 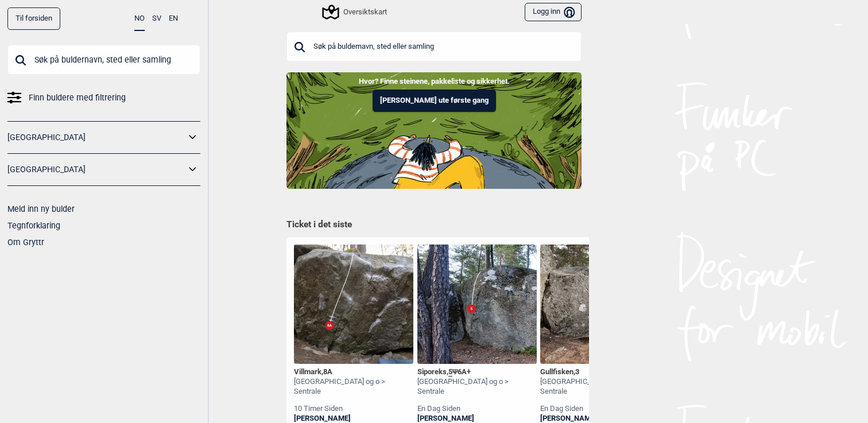 I want to click on span: Finn buldere med filtrering, so click(x=77, y=98).